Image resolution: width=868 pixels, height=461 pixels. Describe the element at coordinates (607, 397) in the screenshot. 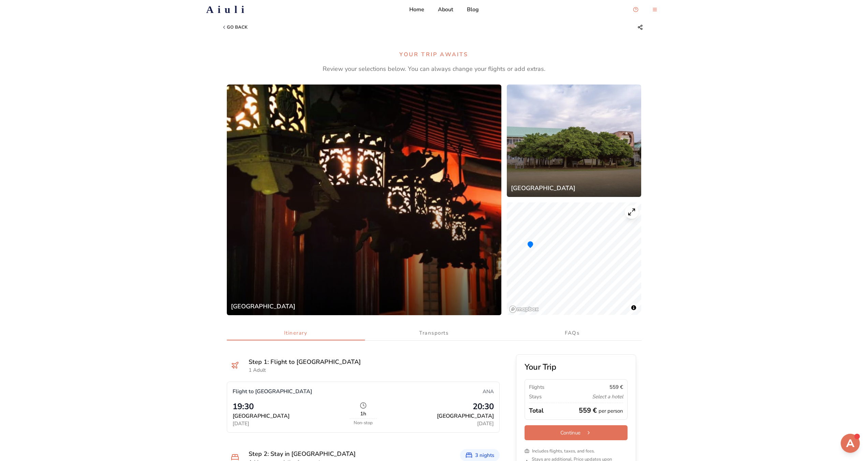

I see `p: Select a hotel` at that location.